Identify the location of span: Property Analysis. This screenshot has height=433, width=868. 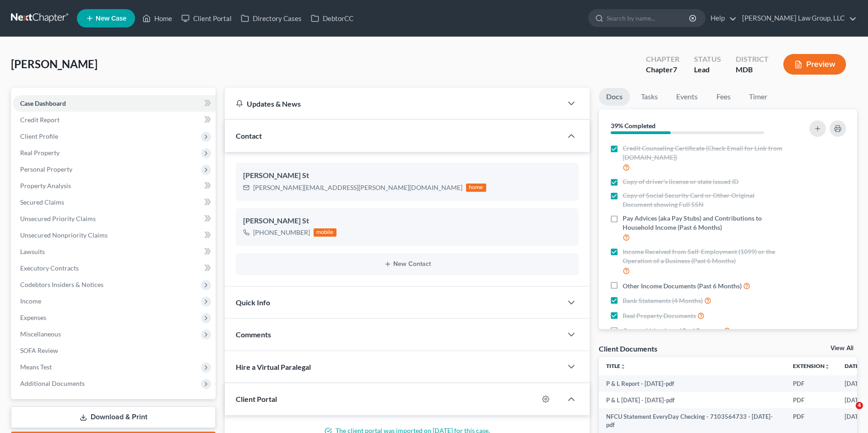
(45, 186).